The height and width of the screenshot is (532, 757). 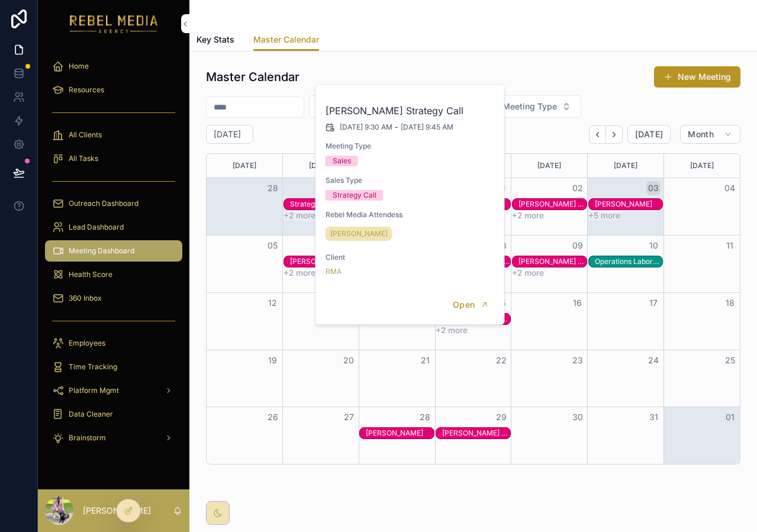 I want to click on span: Meeting Type, so click(x=410, y=147).